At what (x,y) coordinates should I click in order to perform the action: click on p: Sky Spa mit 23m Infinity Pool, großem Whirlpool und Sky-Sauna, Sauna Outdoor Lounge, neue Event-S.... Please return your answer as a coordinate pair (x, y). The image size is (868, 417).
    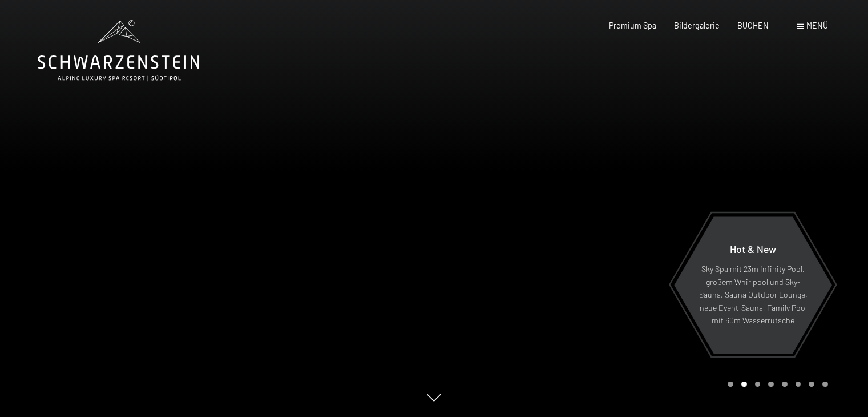
    Looking at the image, I should click on (753, 295).